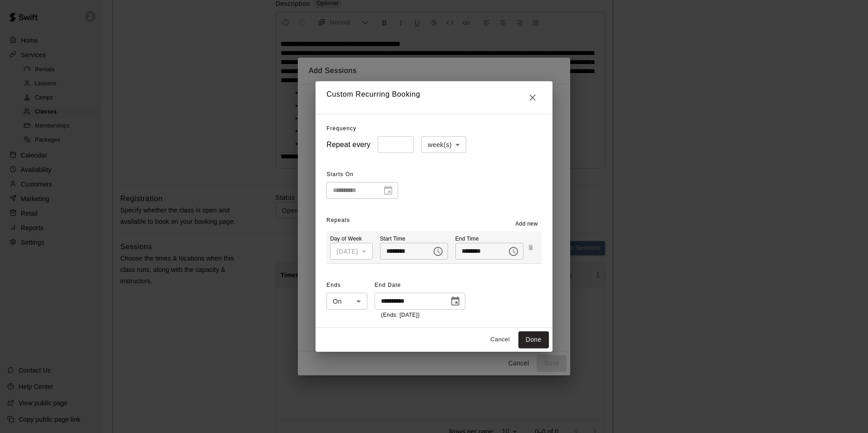 The image size is (868, 433). What do you see at coordinates (362, 175) in the screenshot?
I see `span: Starts On` at bounding box center [362, 175].